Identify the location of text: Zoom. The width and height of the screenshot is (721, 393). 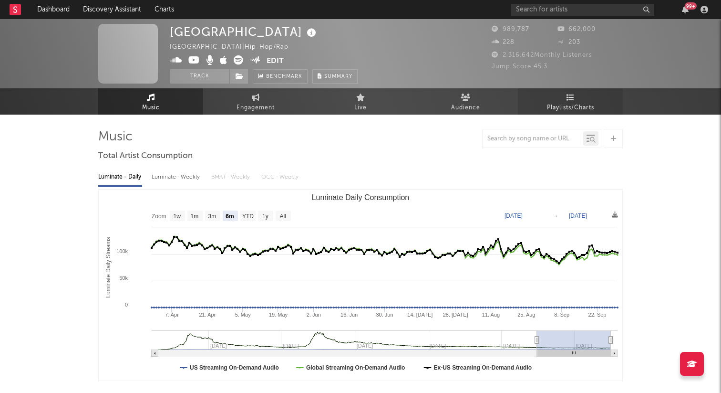
(159, 216).